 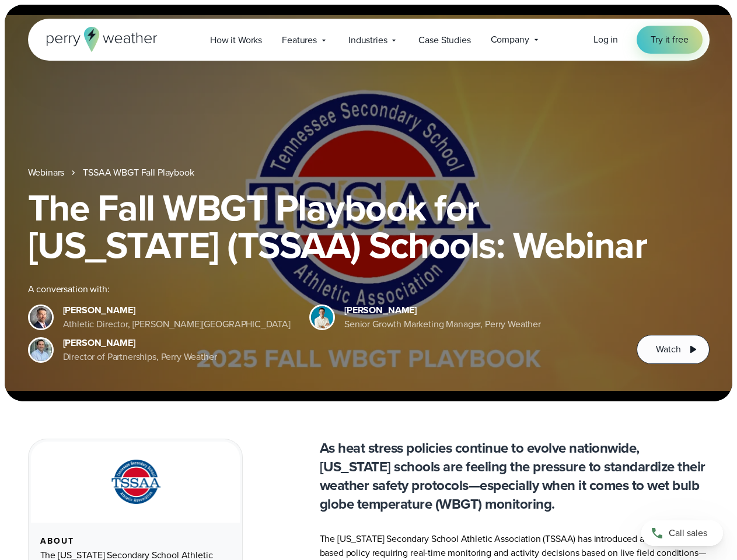 What do you see at coordinates (605, 40) in the screenshot?
I see `a: Log in` at bounding box center [605, 40].